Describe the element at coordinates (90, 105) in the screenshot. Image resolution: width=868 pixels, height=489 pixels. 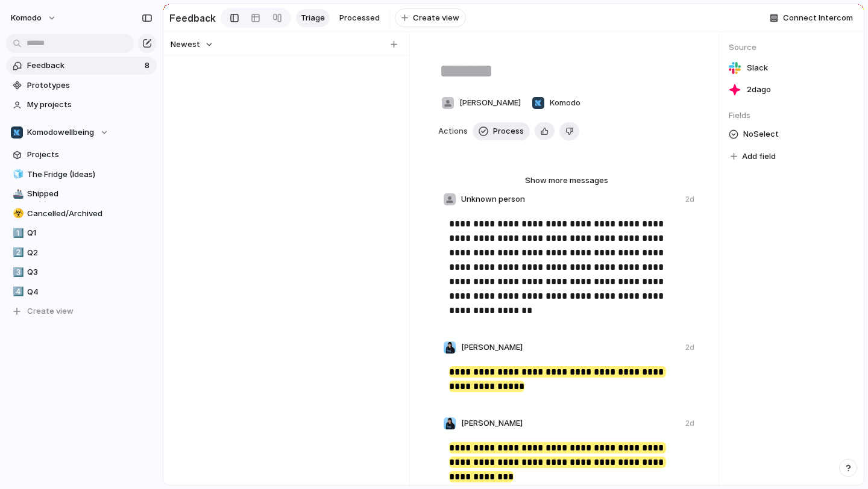
I see `span: My projects` at that location.